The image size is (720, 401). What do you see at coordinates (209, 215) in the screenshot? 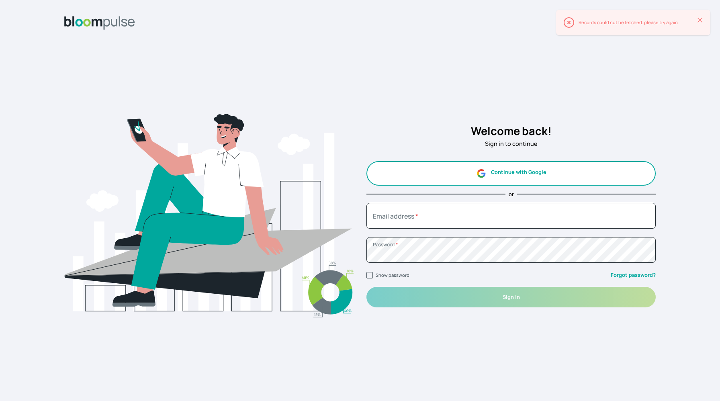
I see `img: signin.svg` at bounding box center [209, 215].